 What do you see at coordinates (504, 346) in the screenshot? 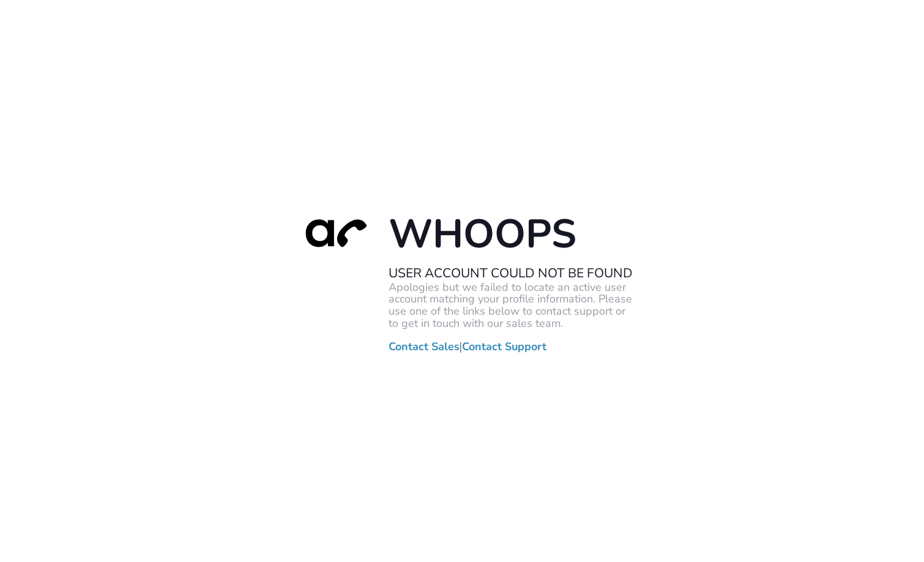
I see `a: Contact Support` at bounding box center [504, 346].